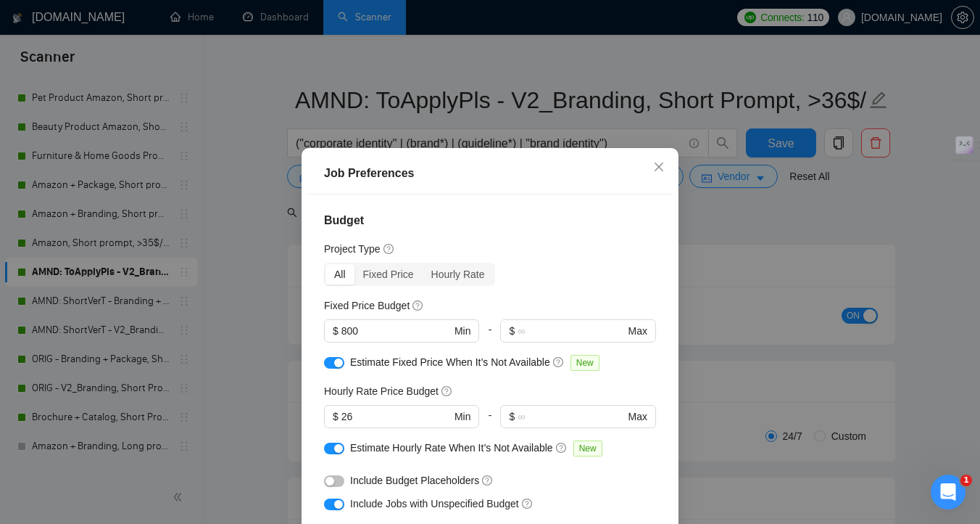  What do you see at coordinates (434, 504) in the screenshot?
I see `span: Include Jobs with Unspecified Budget` at bounding box center [434, 504].